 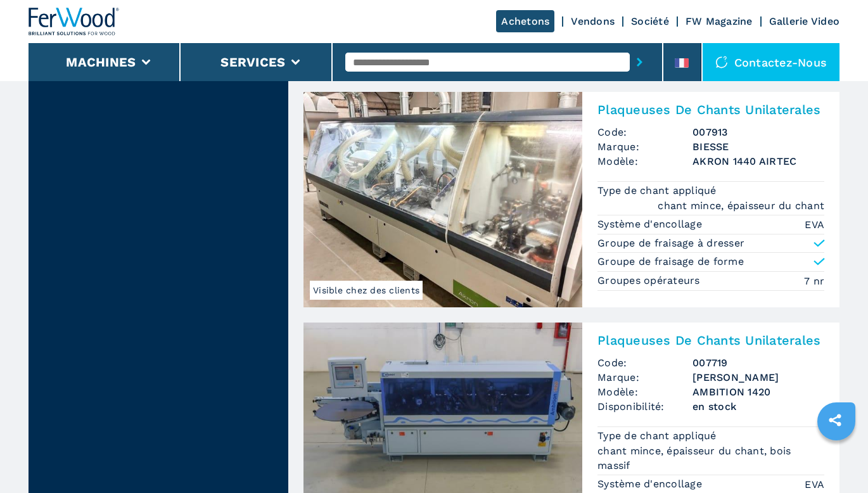 I want to click on em: chant mince, épaisseur du chant, bois massif, so click(x=711, y=458).